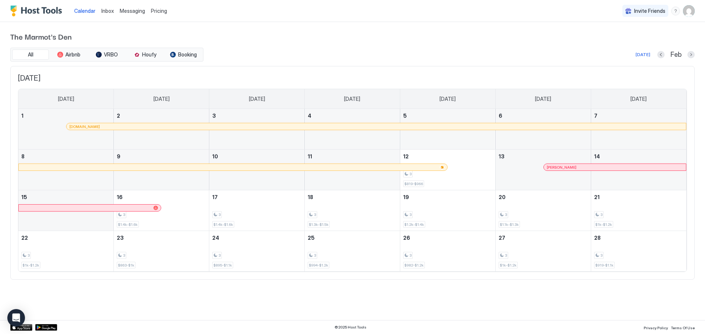  I want to click on a: Host Tools Logo, so click(38, 11).